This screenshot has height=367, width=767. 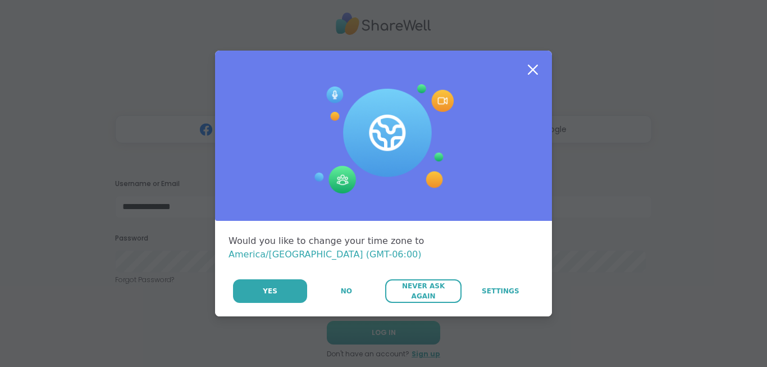 What do you see at coordinates (383, 248) in the screenshot?
I see `div: Would you like to change your time zone to` at bounding box center [383, 248].